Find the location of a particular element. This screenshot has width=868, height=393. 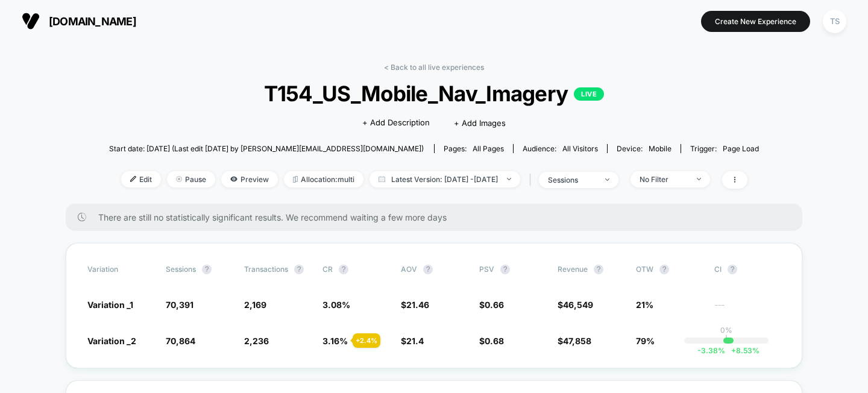

span: AOV is located at coordinates (409, 269).